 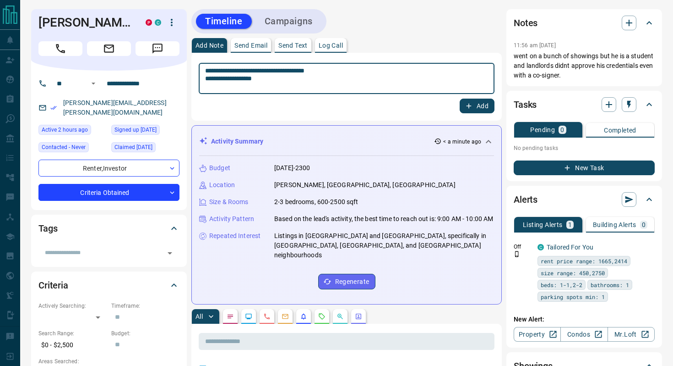 What do you see at coordinates (109, 49) in the screenshot?
I see `span: Email` at bounding box center [109, 49].